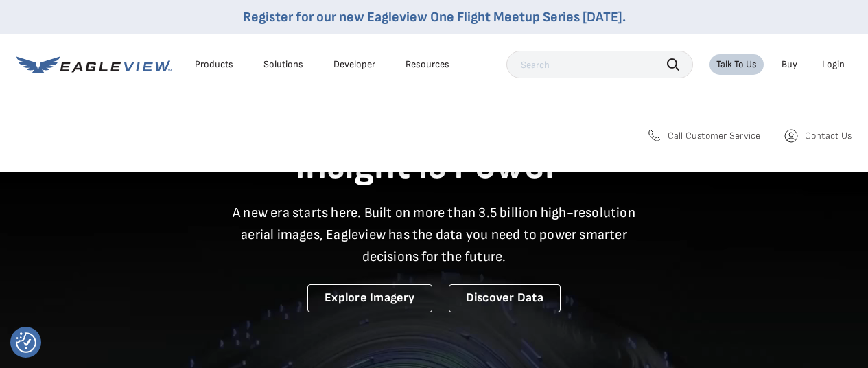  I want to click on button: Consent Preferences, so click(26, 343).